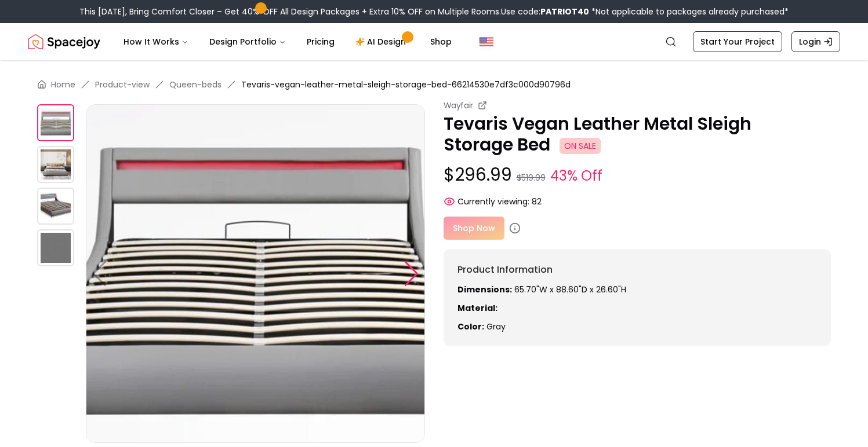  I want to click on span: gray, so click(496, 327).